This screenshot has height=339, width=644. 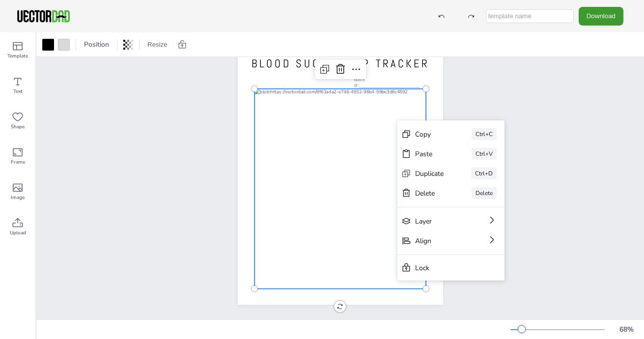 I want to click on div: Layer, so click(x=437, y=221).